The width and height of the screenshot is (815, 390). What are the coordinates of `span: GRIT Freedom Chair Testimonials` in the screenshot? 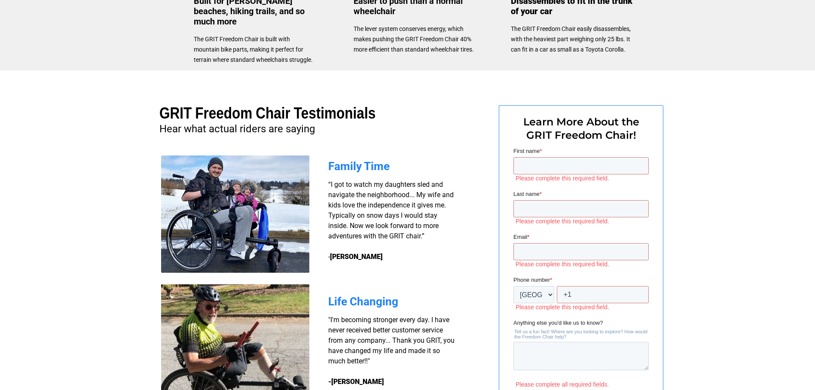 It's located at (267, 113).